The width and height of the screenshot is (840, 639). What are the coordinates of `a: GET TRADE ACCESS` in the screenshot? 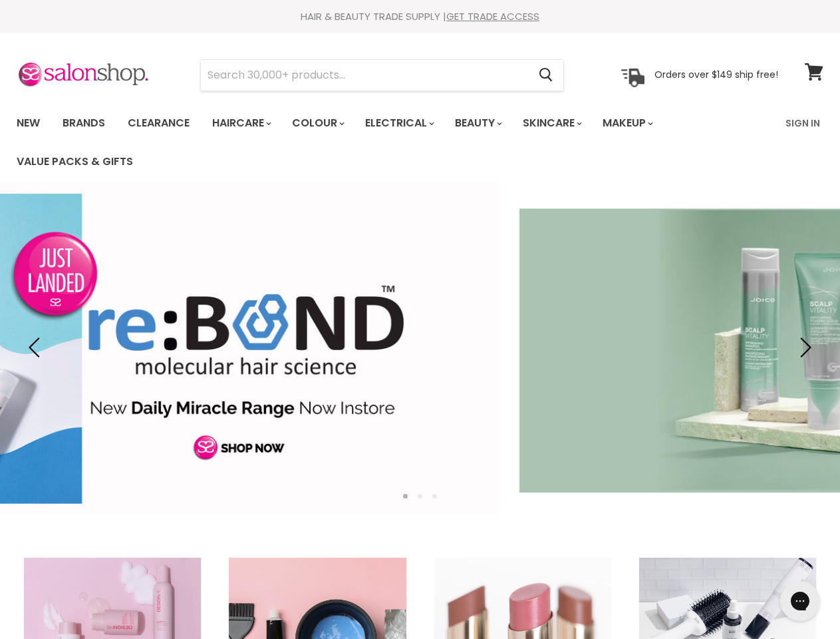 It's located at (493, 16).